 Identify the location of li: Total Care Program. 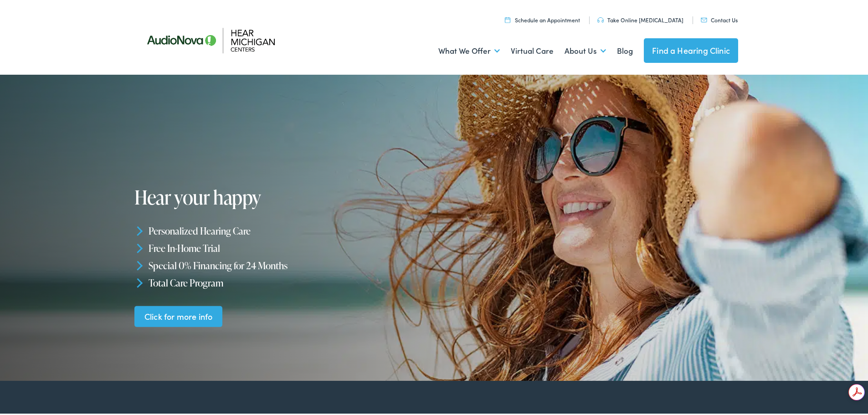
(286, 281).